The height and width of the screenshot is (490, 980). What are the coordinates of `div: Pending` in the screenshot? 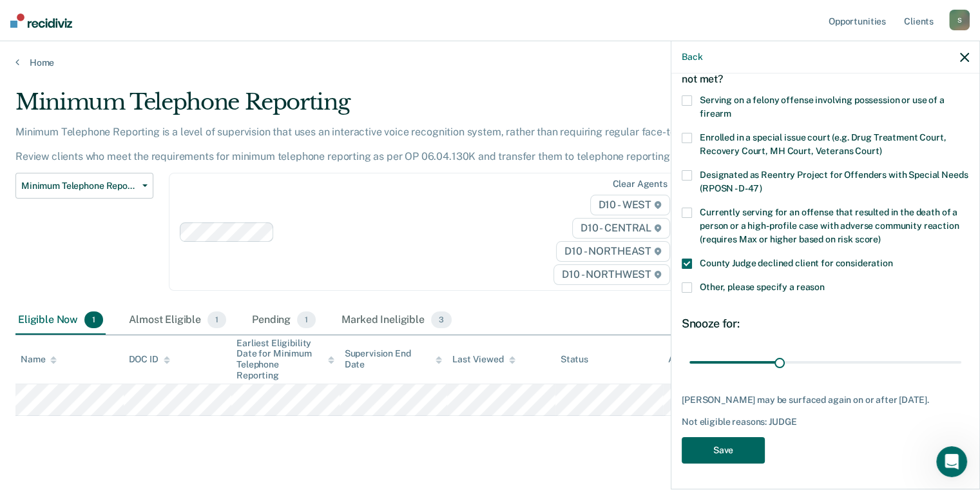 It's located at (284, 320).